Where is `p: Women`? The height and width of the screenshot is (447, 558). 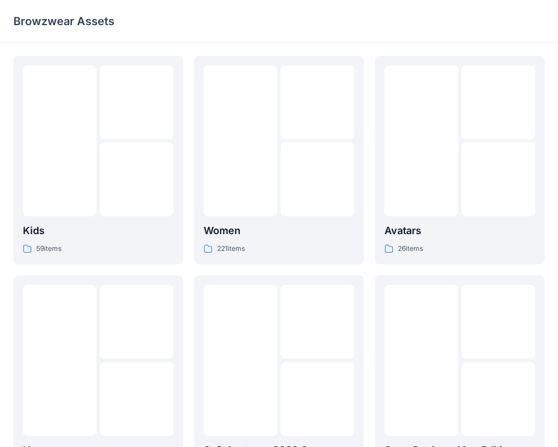 p: Women is located at coordinates (279, 231).